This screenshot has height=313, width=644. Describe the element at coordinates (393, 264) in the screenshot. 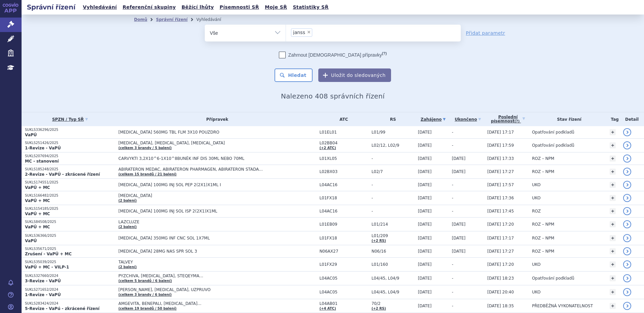

I see `span: L01/160` at that location.